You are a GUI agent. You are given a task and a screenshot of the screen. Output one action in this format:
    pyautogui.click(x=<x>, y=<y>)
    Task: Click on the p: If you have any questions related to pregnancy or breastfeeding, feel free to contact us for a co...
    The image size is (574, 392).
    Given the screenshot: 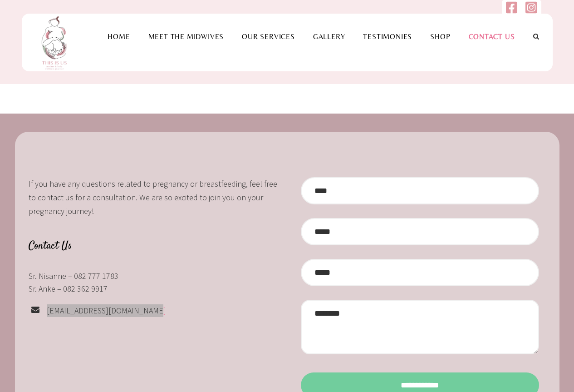 What is the action you would take?
    pyautogui.click(x=155, y=197)
    